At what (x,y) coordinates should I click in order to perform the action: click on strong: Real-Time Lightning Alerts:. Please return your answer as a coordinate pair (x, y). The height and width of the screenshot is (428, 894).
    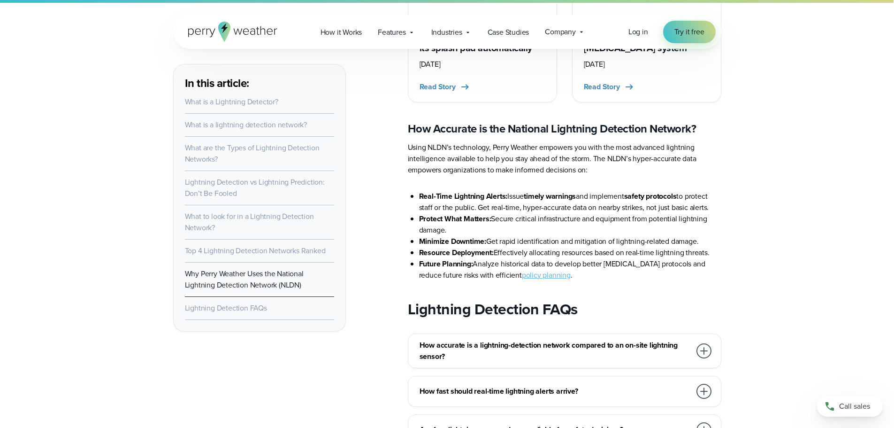
    Looking at the image, I should click on (463, 196).